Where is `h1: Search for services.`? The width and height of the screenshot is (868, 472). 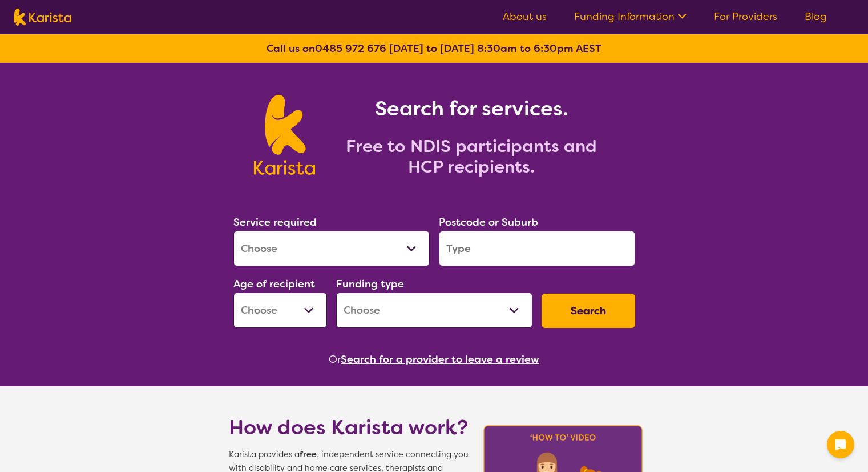 h1: Search for services. is located at coordinates (472, 109).